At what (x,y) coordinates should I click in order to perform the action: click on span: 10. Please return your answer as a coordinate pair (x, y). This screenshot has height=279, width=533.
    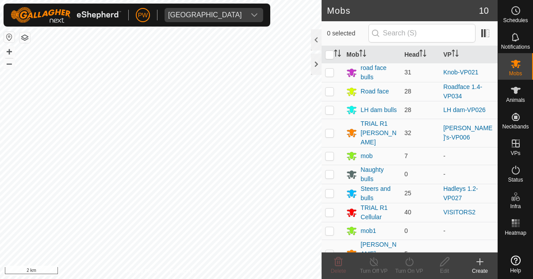
    Looking at the image, I should click on (484, 11).